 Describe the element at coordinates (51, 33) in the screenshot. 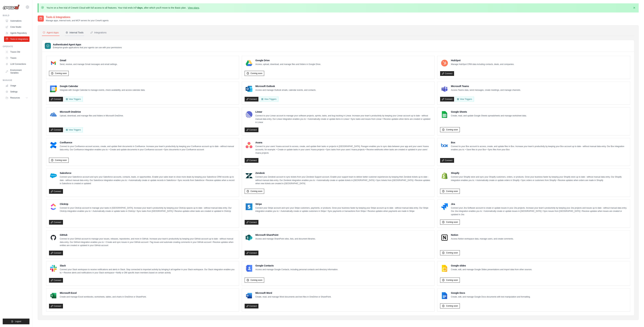

I see `button: Agent Apps` at that location.